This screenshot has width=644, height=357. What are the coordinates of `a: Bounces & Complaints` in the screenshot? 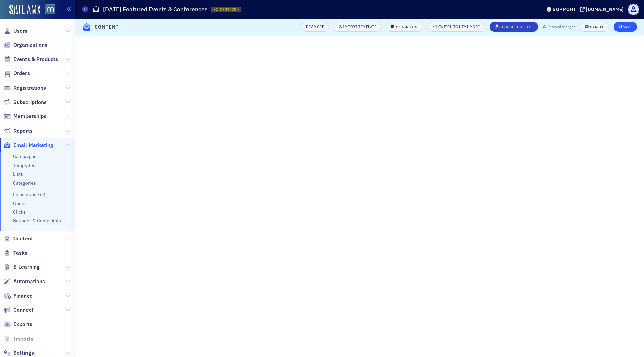 It's located at (37, 221).